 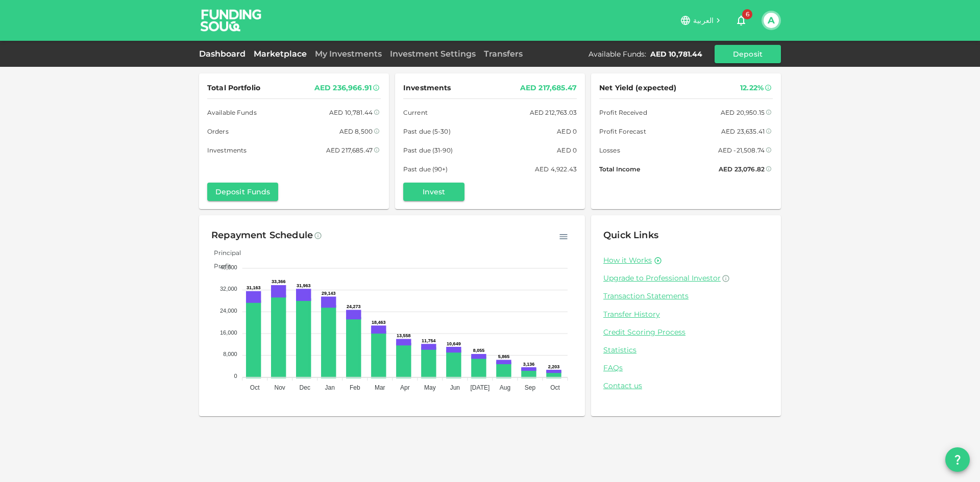 I want to click on span: Past due (90+), so click(x=426, y=169).